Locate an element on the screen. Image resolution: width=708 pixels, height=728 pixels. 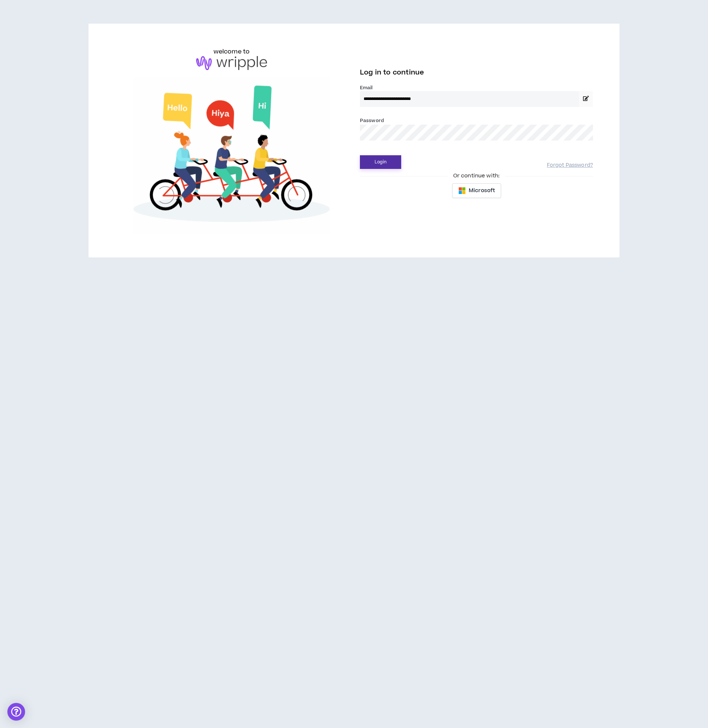
button: Login is located at coordinates (380, 162).